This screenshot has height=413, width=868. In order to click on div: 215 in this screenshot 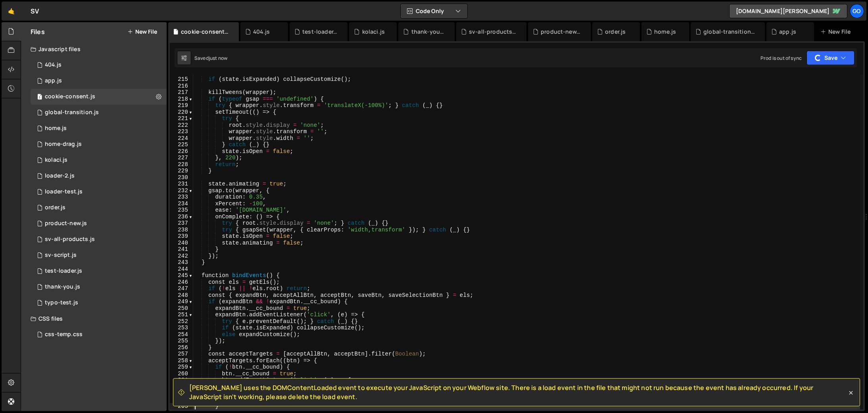, I will do `click(181, 79)`.